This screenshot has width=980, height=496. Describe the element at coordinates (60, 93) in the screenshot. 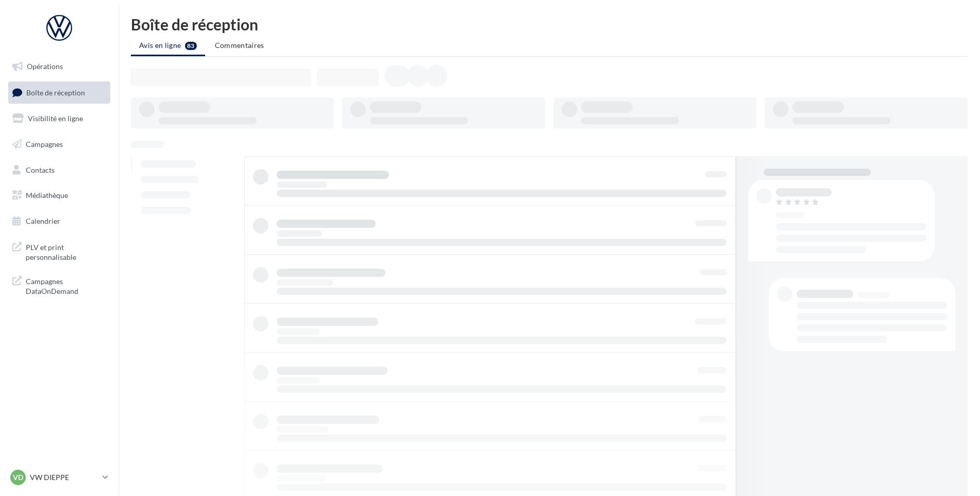

I see `a: Boîte de réception` at that location.